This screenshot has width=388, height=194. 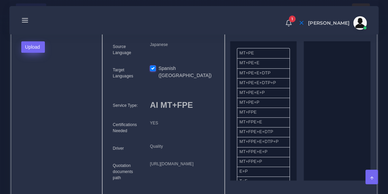 What do you see at coordinates (33, 47) in the screenshot?
I see `button: Upload` at bounding box center [33, 47].